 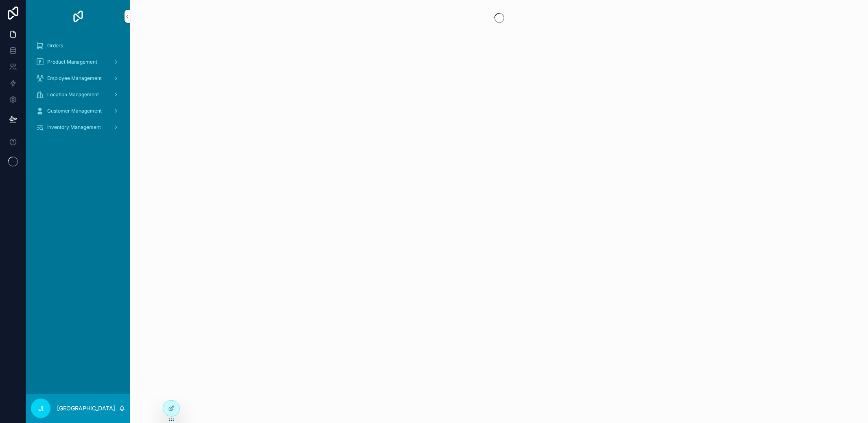 I want to click on a: Product Management, so click(x=78, y=62).